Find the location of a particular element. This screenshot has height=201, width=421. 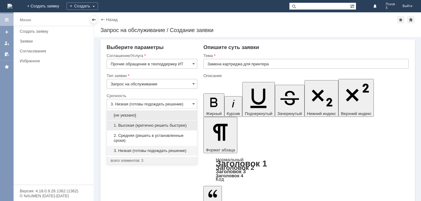

span: Подчеркнутый is located at coordinates (258, 113).